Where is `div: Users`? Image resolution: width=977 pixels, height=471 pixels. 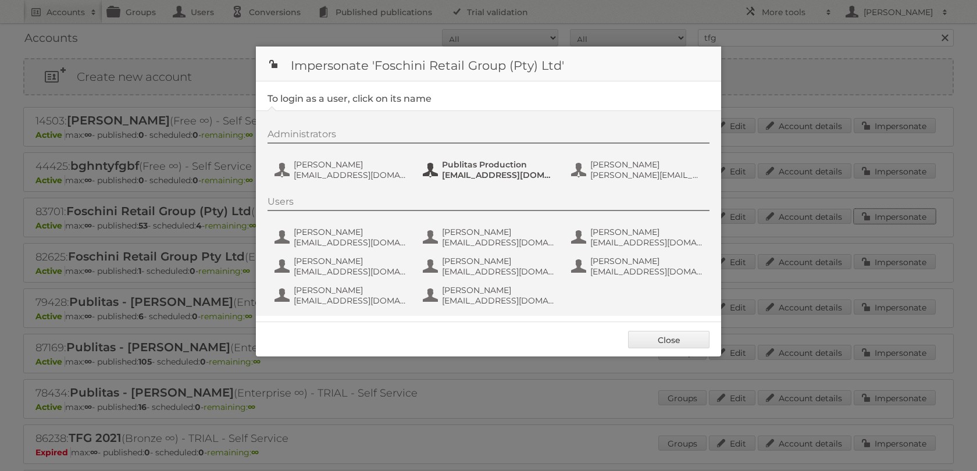 div: Users is located at coordinates (488, 203).